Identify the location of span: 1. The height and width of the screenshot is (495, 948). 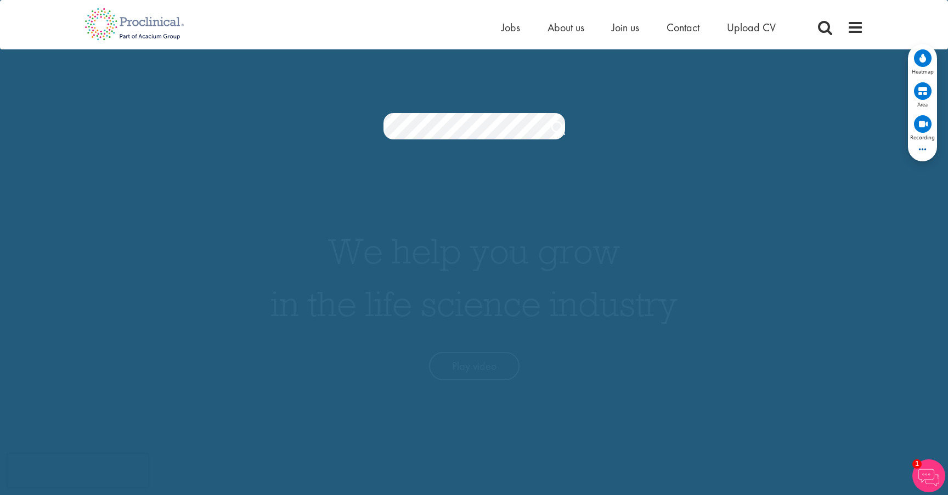
(916, 463).